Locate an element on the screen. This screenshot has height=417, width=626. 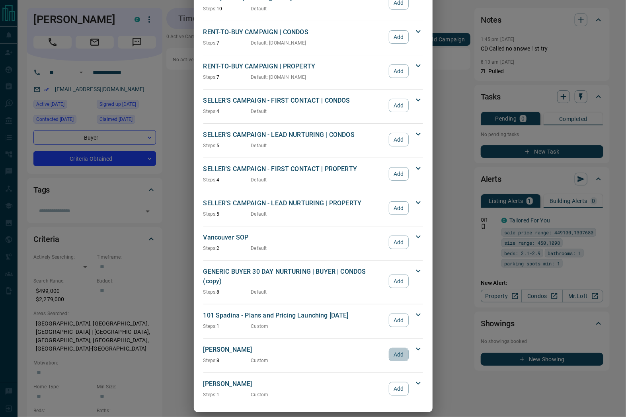
div: SELLER'S CAMPAIGN - FIRST CONTACT | CONDOSSteps:4DefaultAdd is located at coordinates (313, 105).